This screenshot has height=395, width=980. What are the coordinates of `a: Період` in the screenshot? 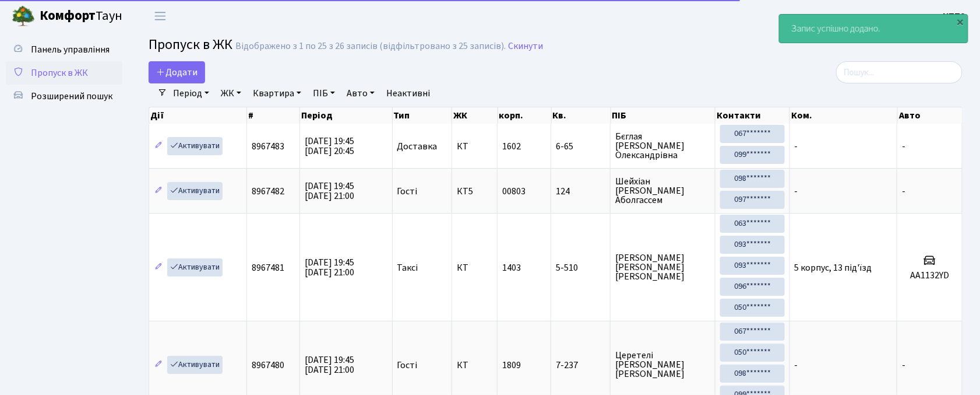 It's located at (191, 93).